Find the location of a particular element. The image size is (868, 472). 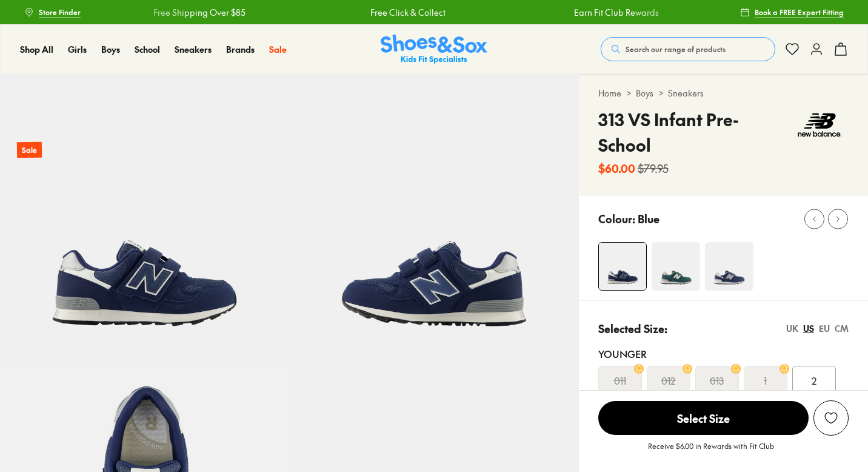

s: 011 is located at coordinates (620, 381).